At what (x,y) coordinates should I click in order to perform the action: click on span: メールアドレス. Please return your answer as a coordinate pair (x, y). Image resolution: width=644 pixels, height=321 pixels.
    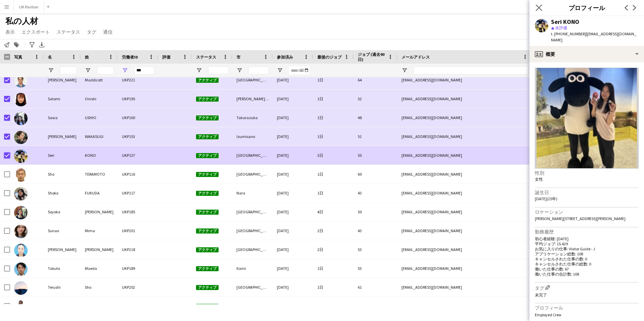
    Looking at the image, I should click on (416, 57).